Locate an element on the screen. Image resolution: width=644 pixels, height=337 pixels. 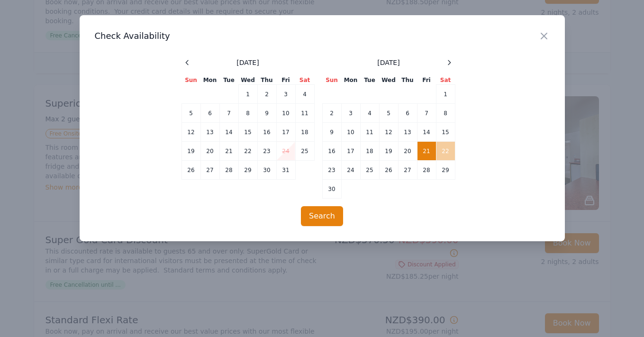
h3: Check Availability is located at coordinates (322, 36).